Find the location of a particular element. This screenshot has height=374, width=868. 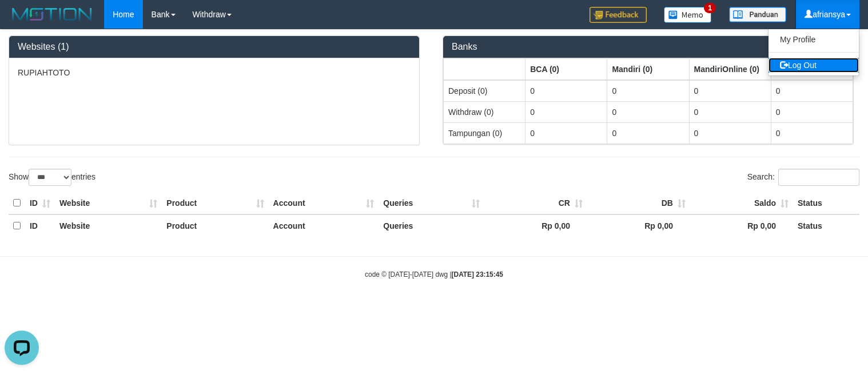

span: 1 is located at coordinates (710, 8).